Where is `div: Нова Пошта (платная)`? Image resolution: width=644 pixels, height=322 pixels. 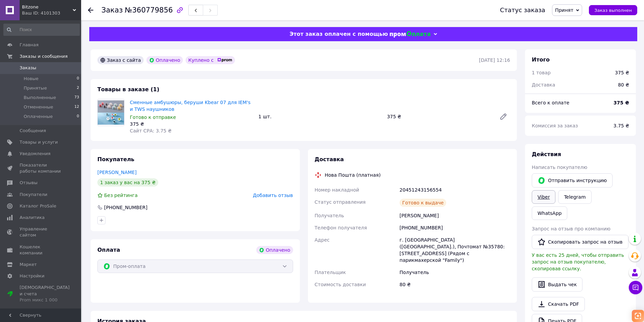 div: Нова Пошта (платная) is located at coordinates (353, 175).